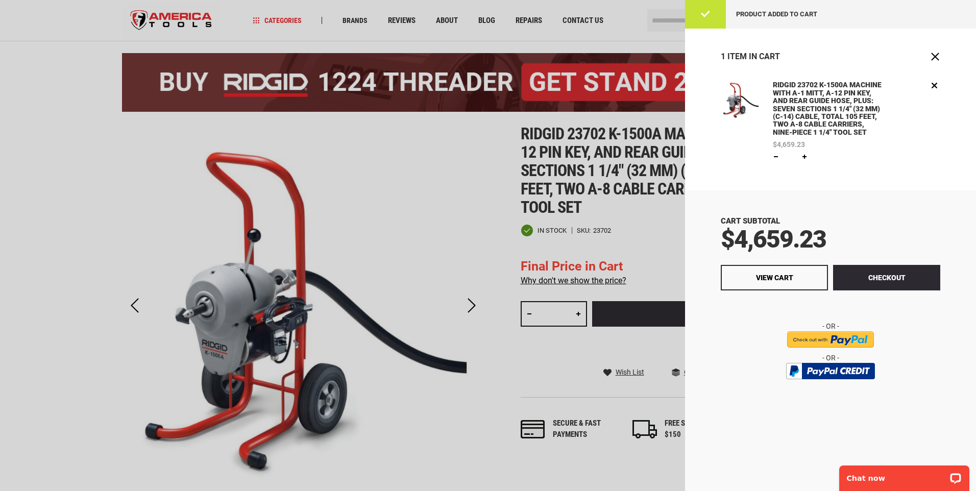 The image size is (976, 491). What do you see at coordinates (774, 278) in the screenshot?
I see `a: View Cart` at bounding box center [774, 278].